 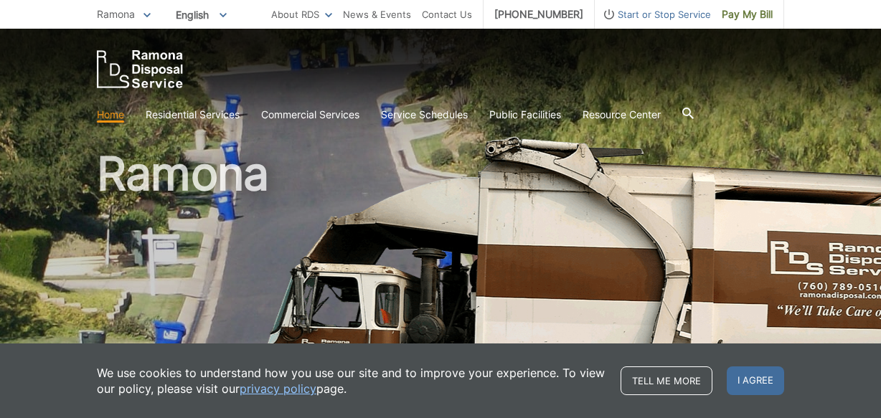 I want to click on a: Service Schedules, so click(x=424, y=115).